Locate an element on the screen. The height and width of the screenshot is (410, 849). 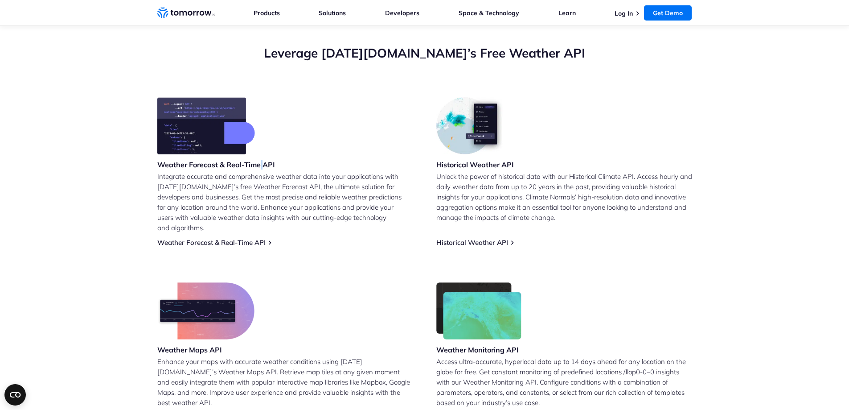
a: Weather Forecast & Real-Time API is located at coordinates (211, 242).